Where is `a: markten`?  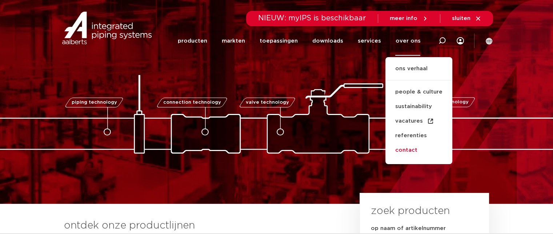 a: markten is located at coordinates (233, 41).